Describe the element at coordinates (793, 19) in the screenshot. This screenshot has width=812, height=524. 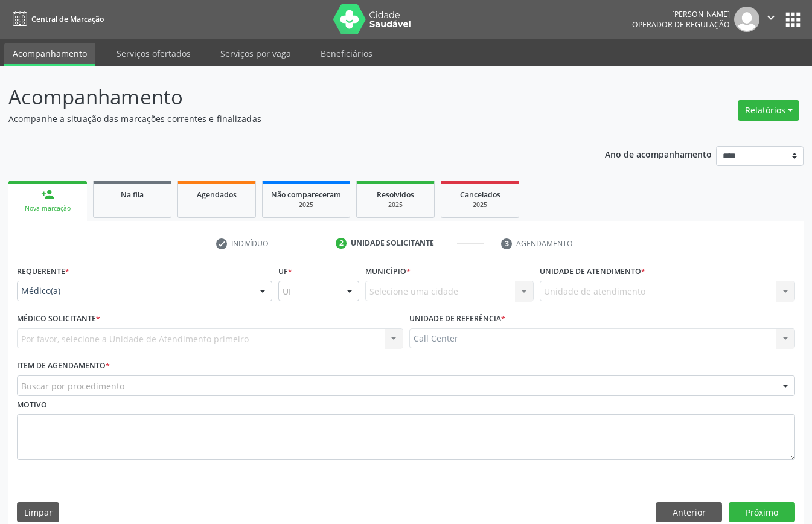
I see `button: apps` at that location.